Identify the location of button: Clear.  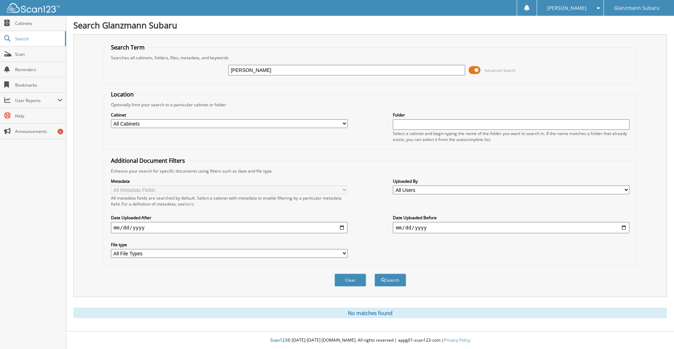
(350, 280).